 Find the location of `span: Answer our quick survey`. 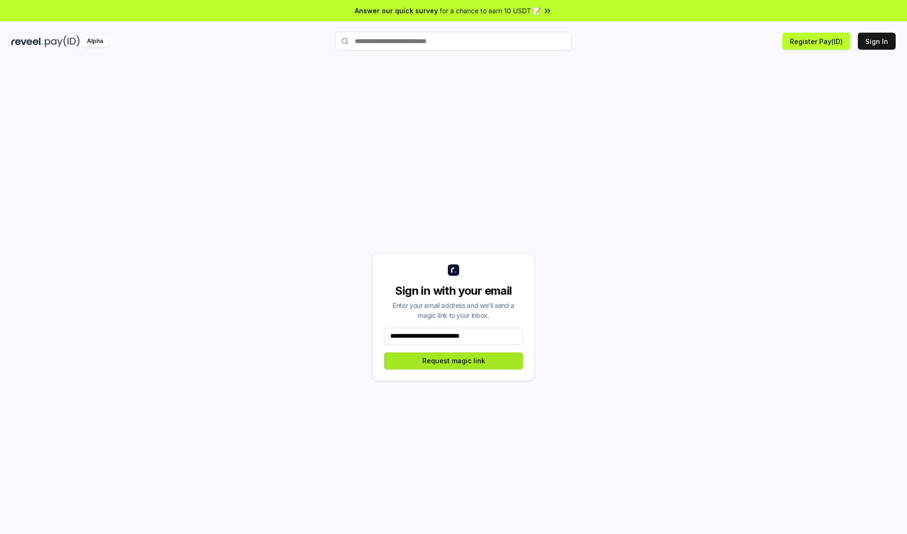

span: Answer our quick survey is located at coordinates (396, 10).